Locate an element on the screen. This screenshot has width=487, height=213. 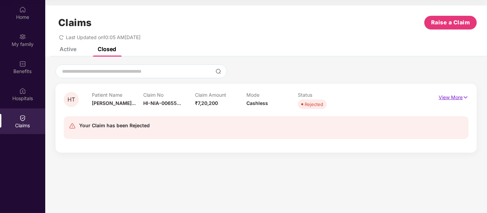
p: Patient Name is located at coordinates (118, 95).